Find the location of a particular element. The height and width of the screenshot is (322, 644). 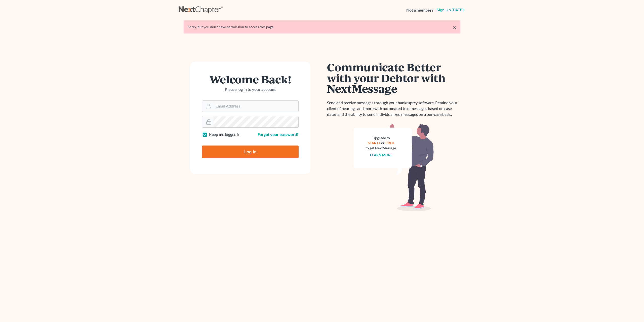

p: Send and receive messages through your bankruptcy software. Remind your client of hearings and mo... is located at coordinates (394, 109).